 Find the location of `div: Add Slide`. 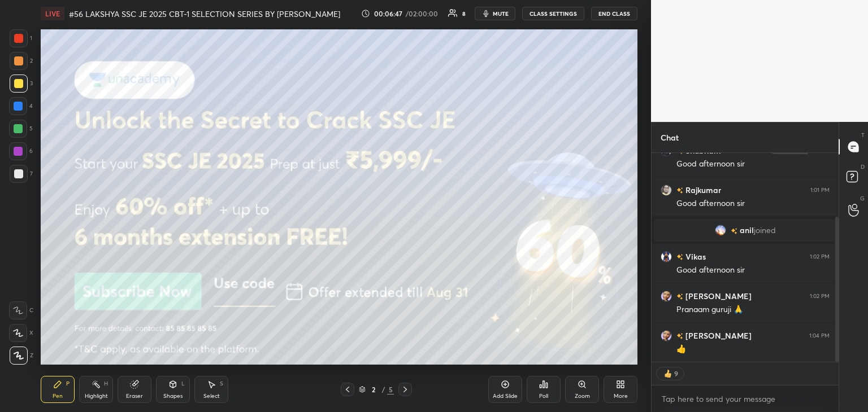

div: Add Slide is located at coordinates (505, 396).